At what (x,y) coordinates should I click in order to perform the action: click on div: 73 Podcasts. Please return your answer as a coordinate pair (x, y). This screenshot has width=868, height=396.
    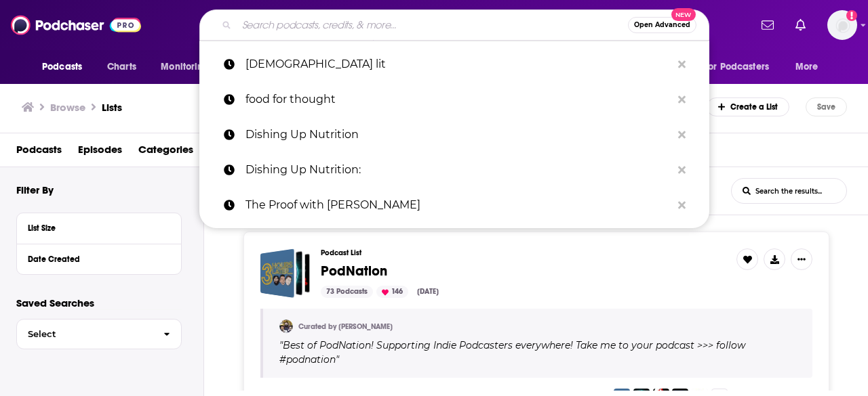
    Looking at the image, I should click on (347, 292).